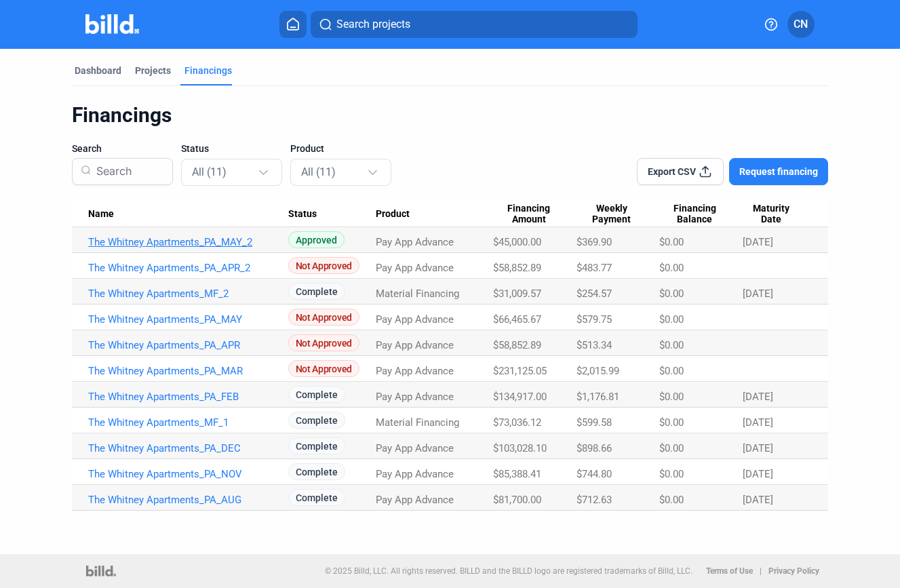 The image size is (900, 588). Describe the element at coordinates (112, 23) in the screenshot. I see `img: Billd Company Logo` at that location.